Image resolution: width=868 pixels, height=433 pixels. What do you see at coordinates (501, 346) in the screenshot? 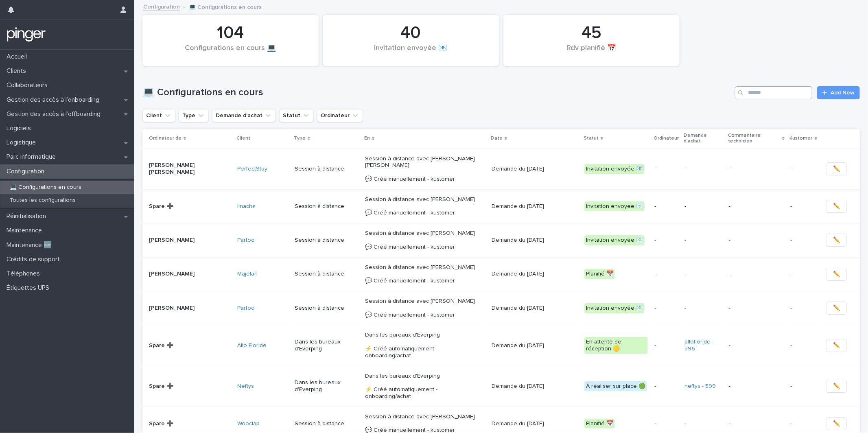
I see `tr: Spare ➕Allo Floride Dans les bureaux d'EverpingDans les bureaux d'Everping ⚡ Créé automatiquement...` at bounding box center [501, 346].